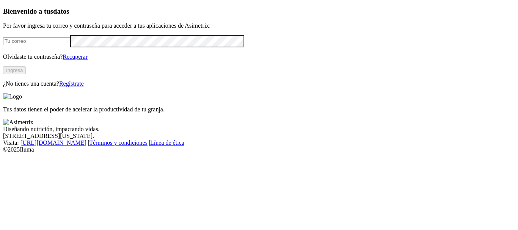  What do you see at coordinates (259, 143) in the screenshot?
I see `div: Visita : | |` at bounding box center [259, 143].